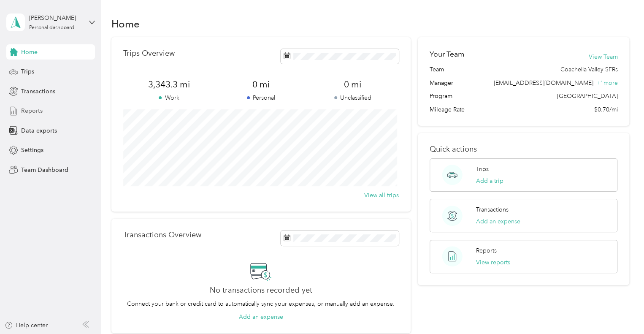  I want to click on p: Connect your bank or credit card to automatically sync your expenses, or manually add an expense., so click(261, 304).